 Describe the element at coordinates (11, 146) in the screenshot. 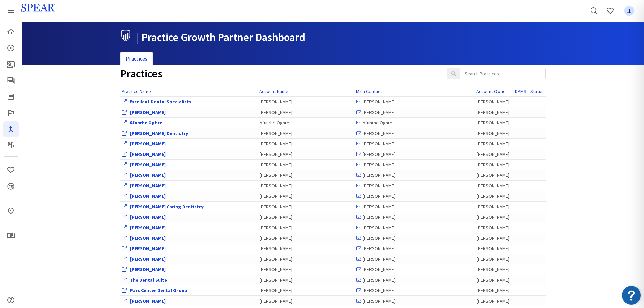

I see `a: Masters Program` at that location.